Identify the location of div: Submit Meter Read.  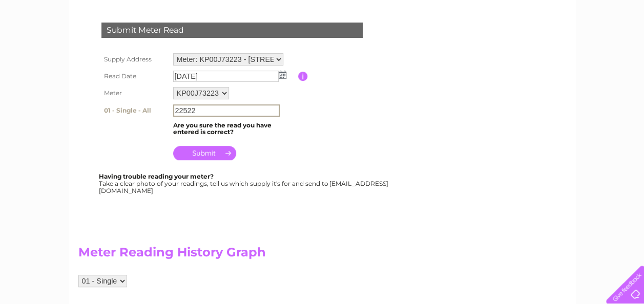
(232, 30).